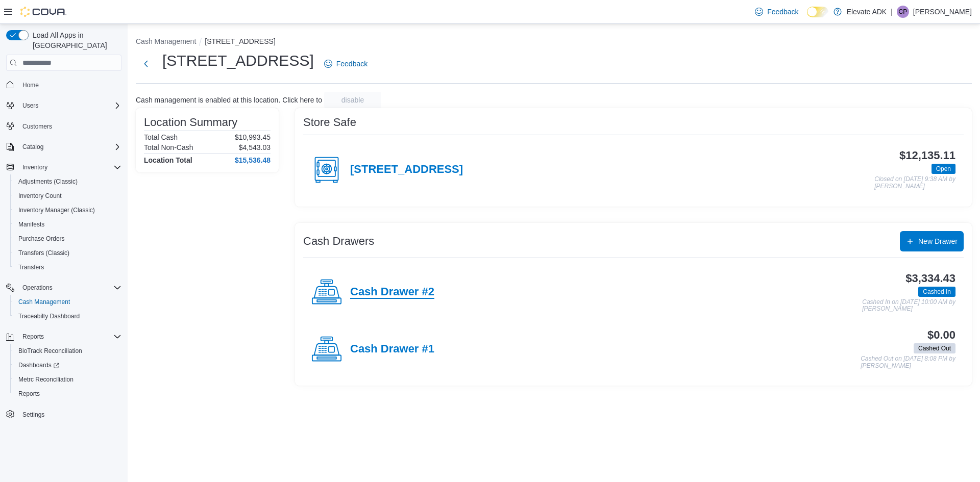 The height and width of the screenshot is (482, 980). What do you see at coordinates (31, 85) in the screenshot?
I see `a: Home` at bounding box center [31, 85].